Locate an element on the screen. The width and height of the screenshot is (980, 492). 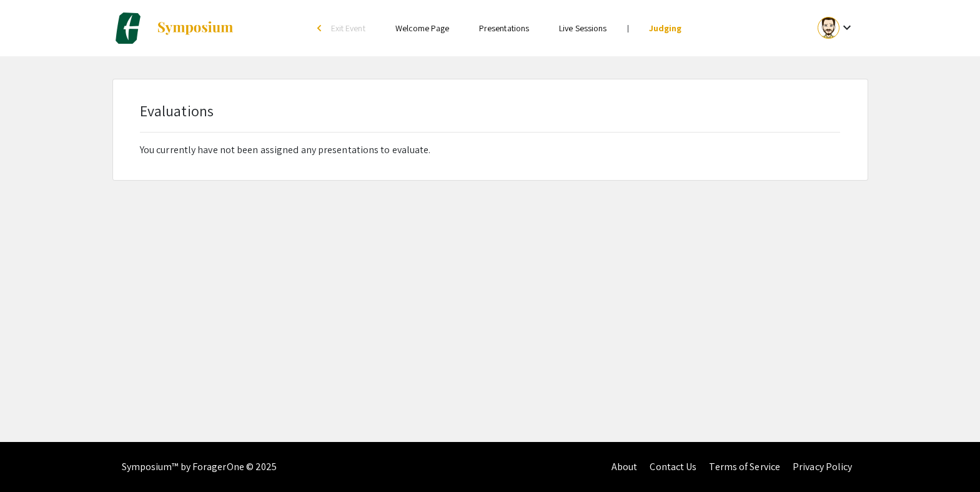
div: Symposium™ by ForagerOne © 2025 is located at coordinates (200, 467).